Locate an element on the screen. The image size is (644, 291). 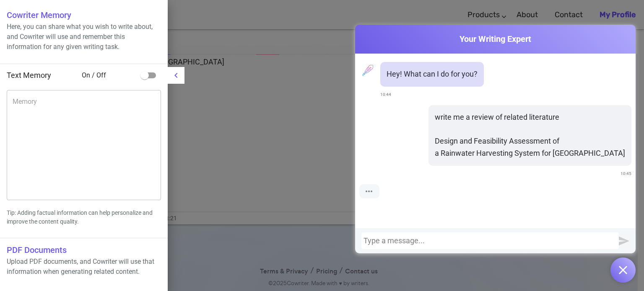
img: Send is located at coordinates (624, 241).